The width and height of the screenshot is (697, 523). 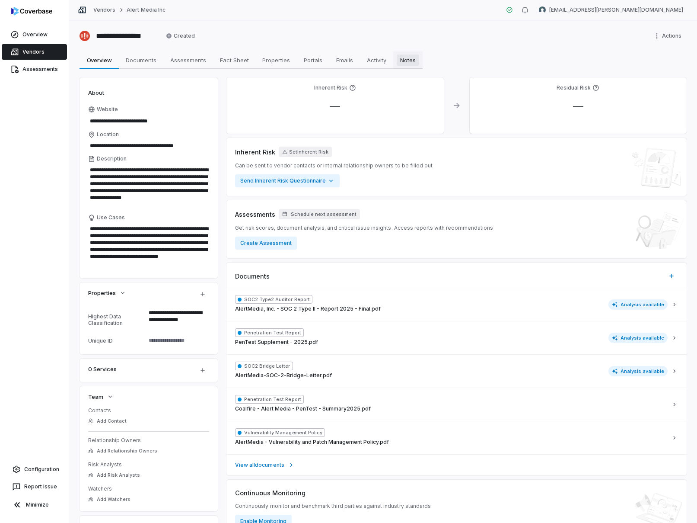 I want to click on a: Configuration, so click(x=34, y=469).